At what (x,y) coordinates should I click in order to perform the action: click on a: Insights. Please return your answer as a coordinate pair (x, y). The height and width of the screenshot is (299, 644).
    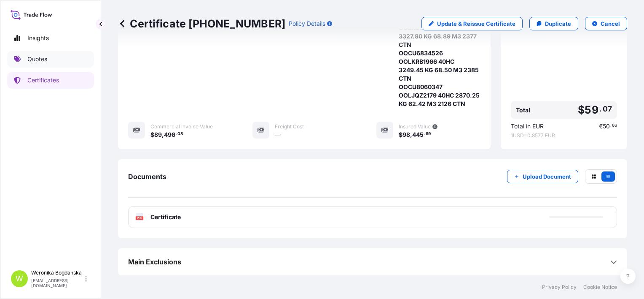
    Looking at the image, I should click on (51, 38).